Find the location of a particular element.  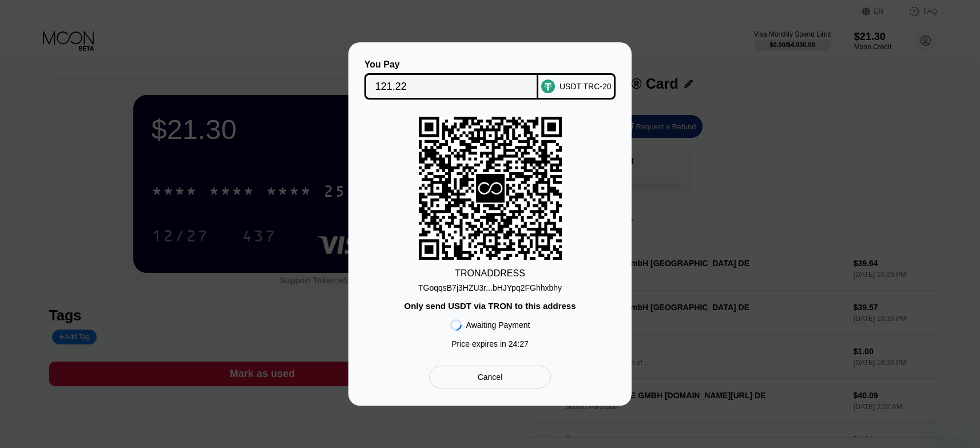

div: You Pay is located at coordinates (451, 64).